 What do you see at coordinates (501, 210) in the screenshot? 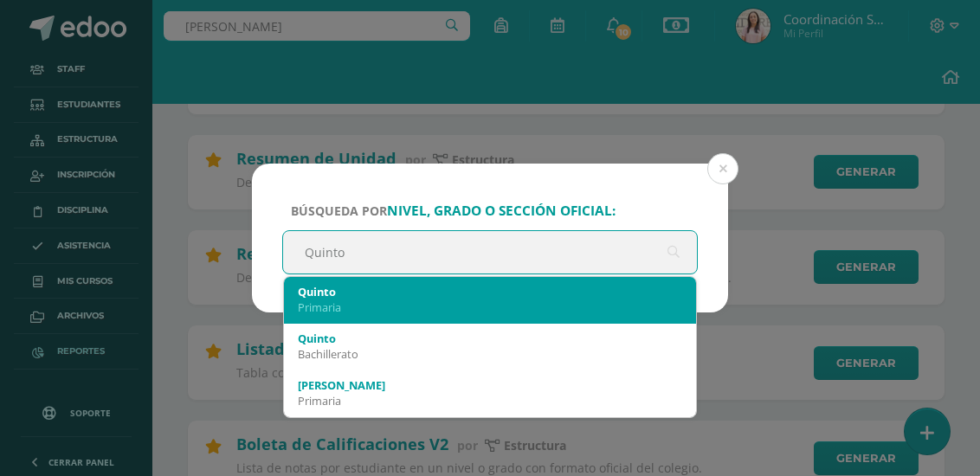
I see `strong: nivel, grado o sección oficial:` at bounding box center [501, 210].